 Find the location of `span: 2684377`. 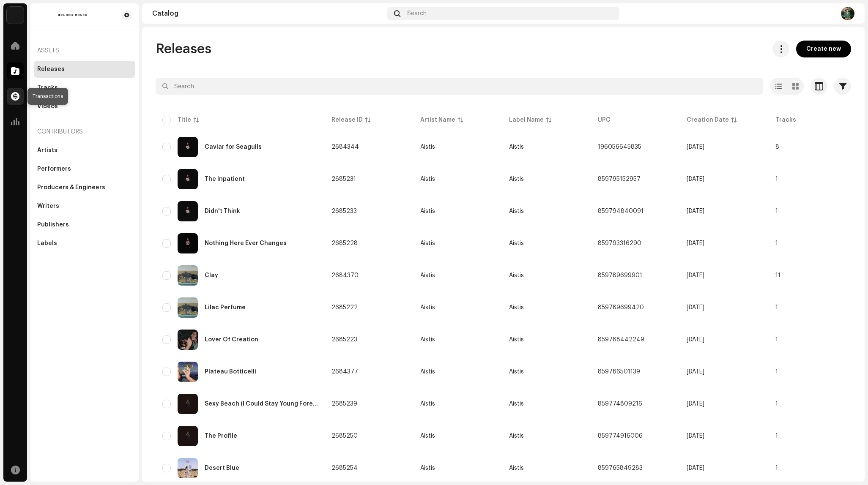

span: 2684377 is located at coordinates (345, 372).